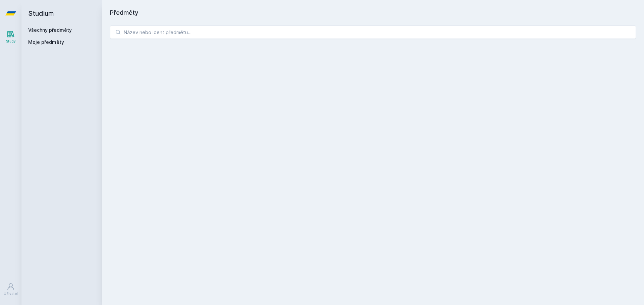 This screenshot has width=644, height=305. I want to click on a: Všechny předměty, so click(50, 30).